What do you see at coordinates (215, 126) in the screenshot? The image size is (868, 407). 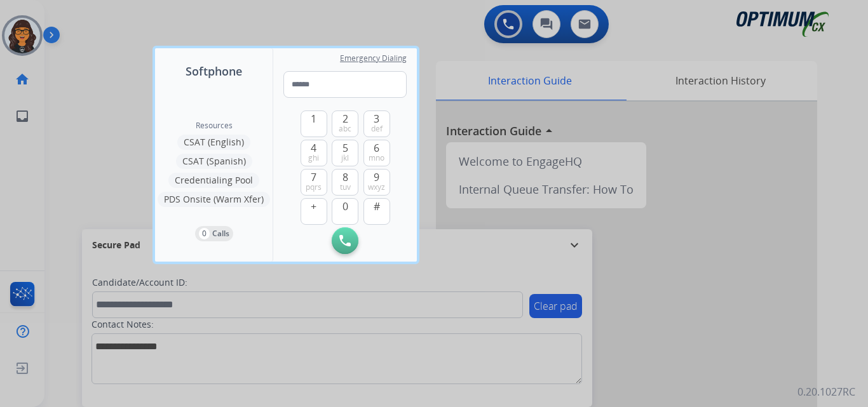 I see `span: Resources` at bounding box center [215, 126].